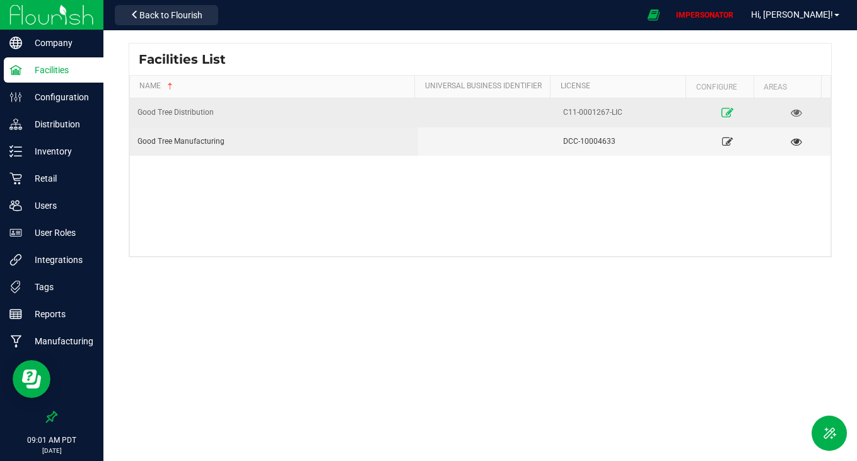  I want to click on inline-svg: Configuration, so click(16, 97).